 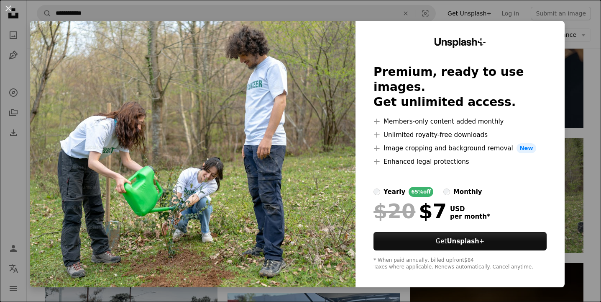 I want to click on li: Image cropping and background removal, so click(x=460, y=148).